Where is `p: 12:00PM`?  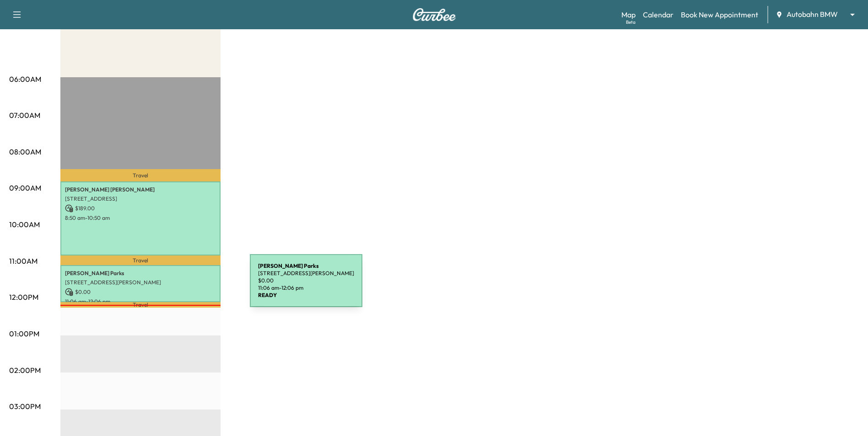 p: 12:00PM is located at coordinates (24, 297).